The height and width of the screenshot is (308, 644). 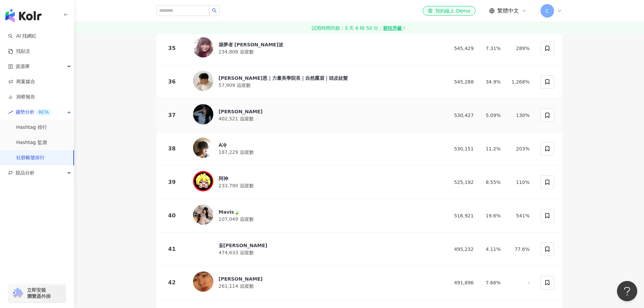 What do you see at coordinates (459, 283) in the screenshot?
I see `div: 491,896` at bounding box center [459, 283].